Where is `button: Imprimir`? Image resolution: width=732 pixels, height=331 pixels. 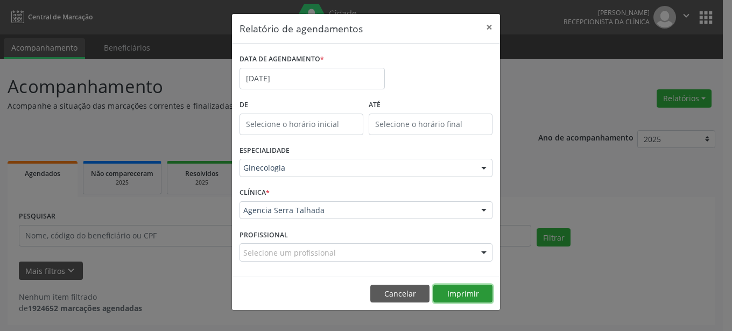
button: Imprimir is located at coordinates (463, 294).